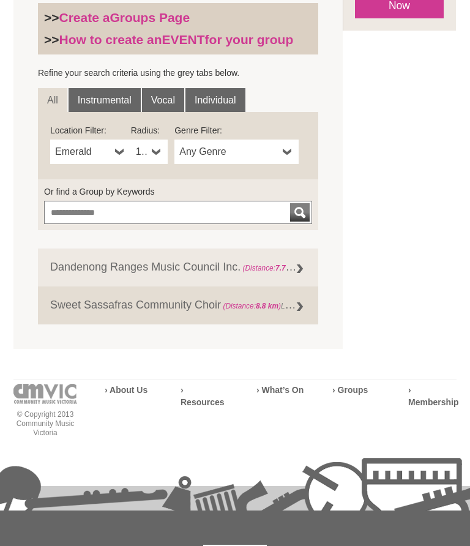  I want to click on p: © Copyright 2013 Community Music Victoria, so click(45, 424).